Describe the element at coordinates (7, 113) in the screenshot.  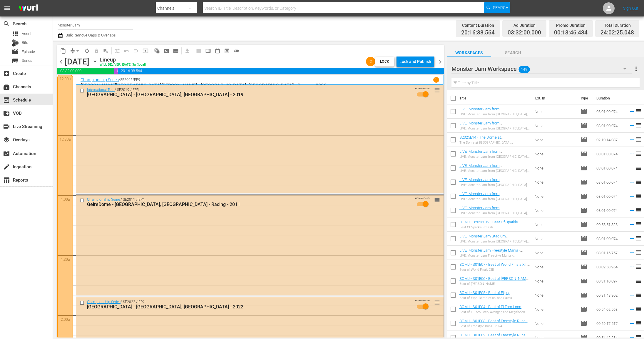
I see `span: VOD` at that location.